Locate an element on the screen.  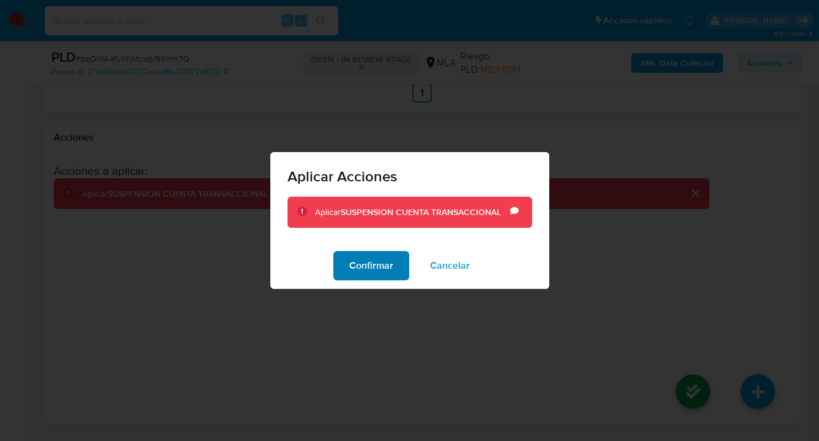
button: Cancelar is located at coordinates (449, 266).